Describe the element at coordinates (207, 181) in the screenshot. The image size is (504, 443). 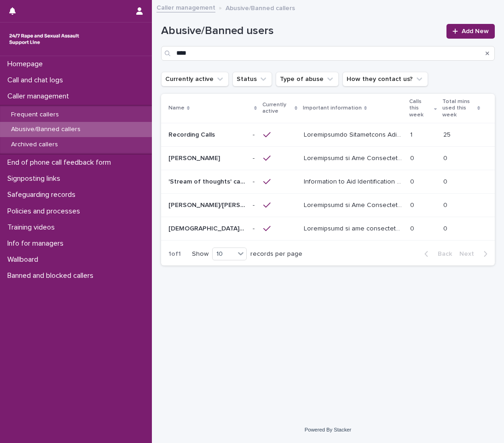
I see `p: 'Stream of thoughts' caller/webchat user` at that location.